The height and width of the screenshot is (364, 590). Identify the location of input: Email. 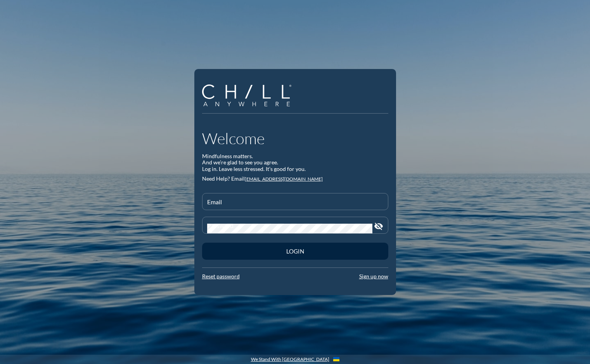
(295, 204).